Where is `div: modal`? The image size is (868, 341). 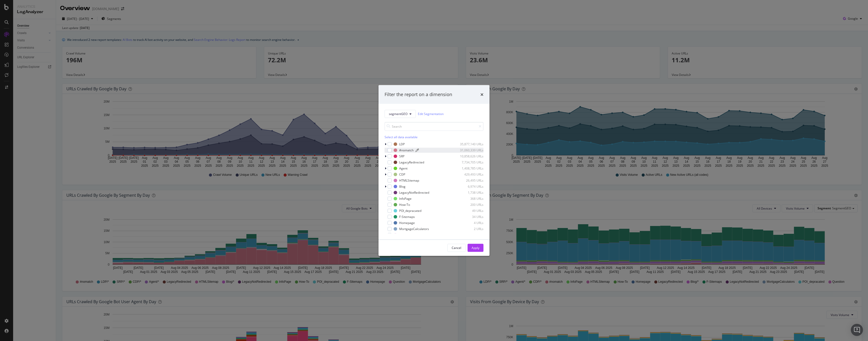 div: modal is located at coordinates (434, 170).